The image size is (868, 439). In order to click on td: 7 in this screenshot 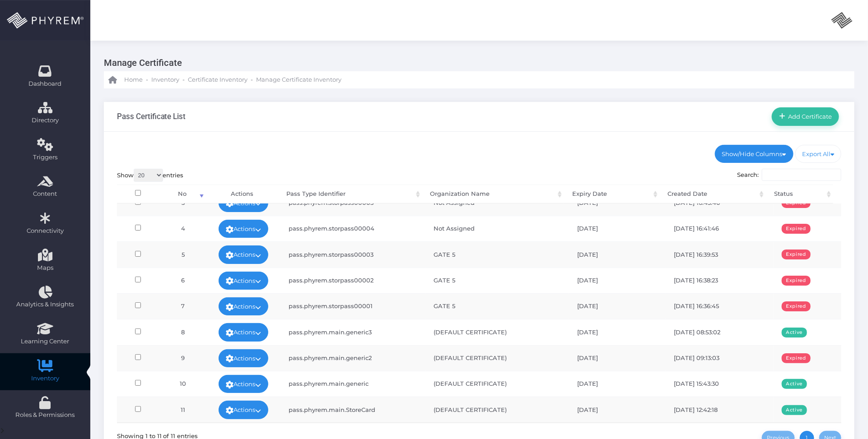, I will do `click(183, 306)`.